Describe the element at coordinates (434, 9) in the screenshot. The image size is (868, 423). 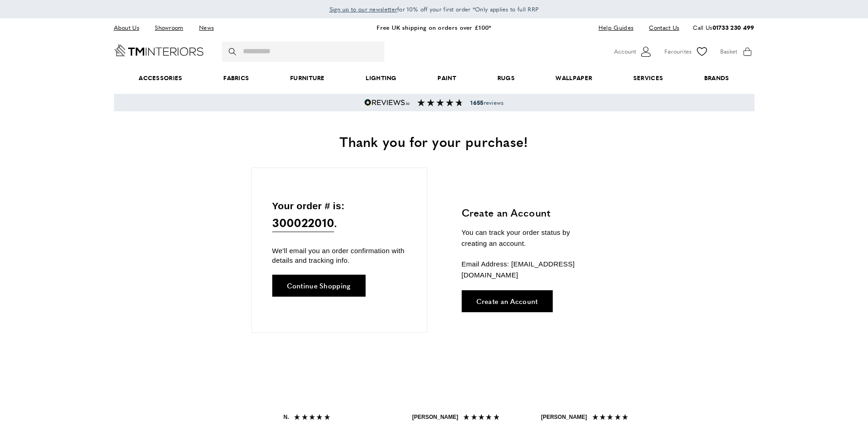
I see `span: for 10% off your first order *Only applies to full RRP` at that location.